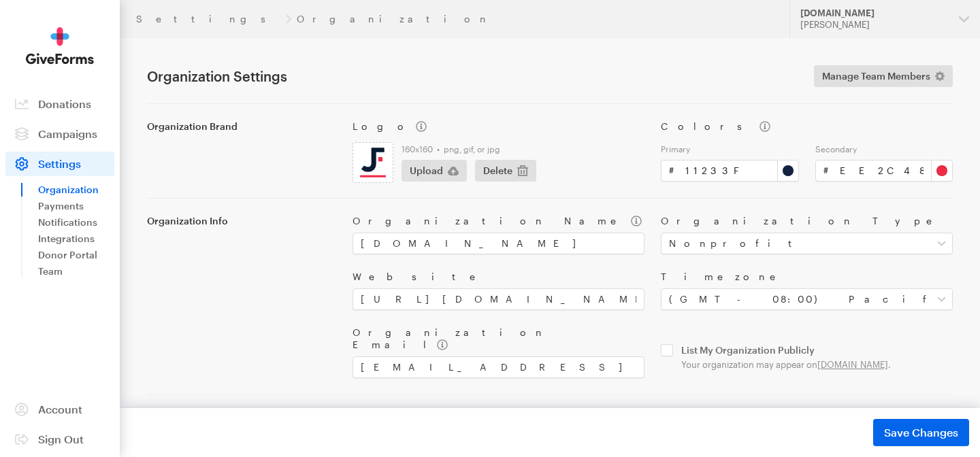 This screenshot has width=980, height=457. I want to click on label: Logo, so click(498, 127).